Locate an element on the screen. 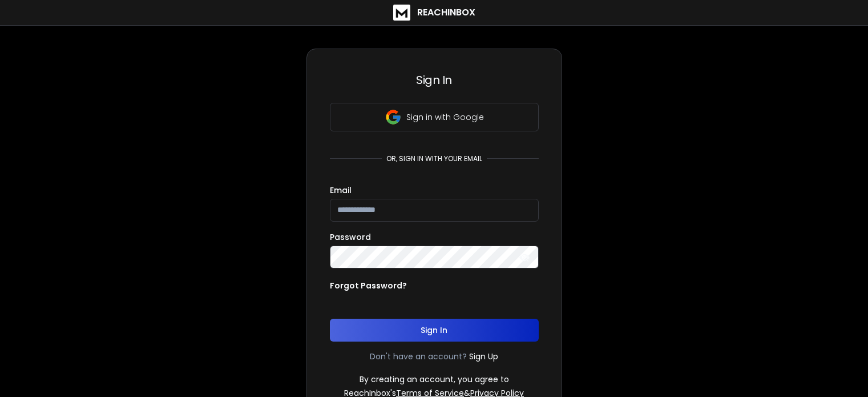 This screenshot has width=868, height=397. h1: ReachInbox is located at coordinates (446, 12).